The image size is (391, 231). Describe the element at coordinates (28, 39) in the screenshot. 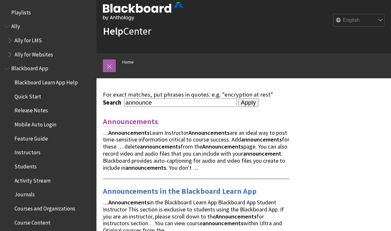

I see `span: Ally for LMS` at that location.